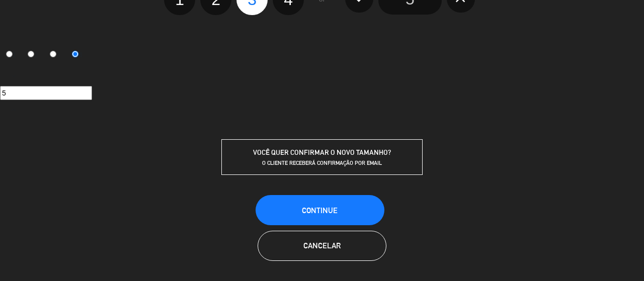 The image size is (644, 281). I want to click on input: 1, so click(9, 54).